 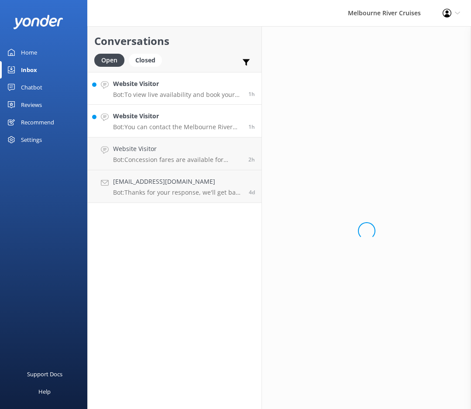 What do you see at coordinates (177, 95) in the screenshot?
I see `p: Bot: To view live availability and book your Melbourne River Cruise experience, please visit [URL...` at bounding box center [177, 95].